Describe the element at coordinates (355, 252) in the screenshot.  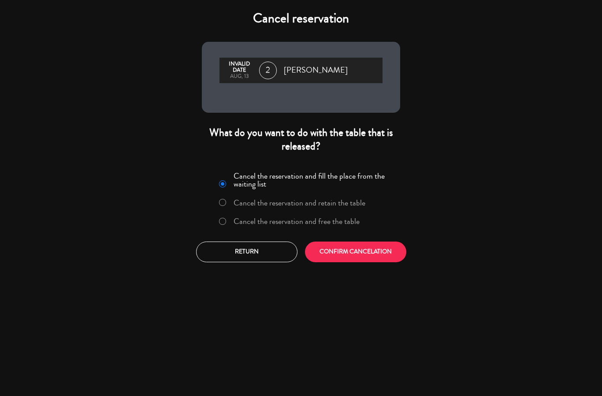
I see `button: CONFIRM CANCELATION` at that location.